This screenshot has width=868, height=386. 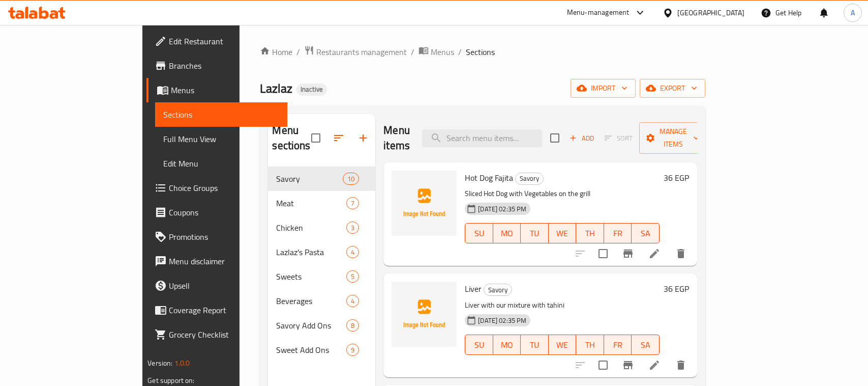 What do you see at coordinates (321, 179) in the screenshot?
I see `div: Savory10` at bounding box center [321, 179].